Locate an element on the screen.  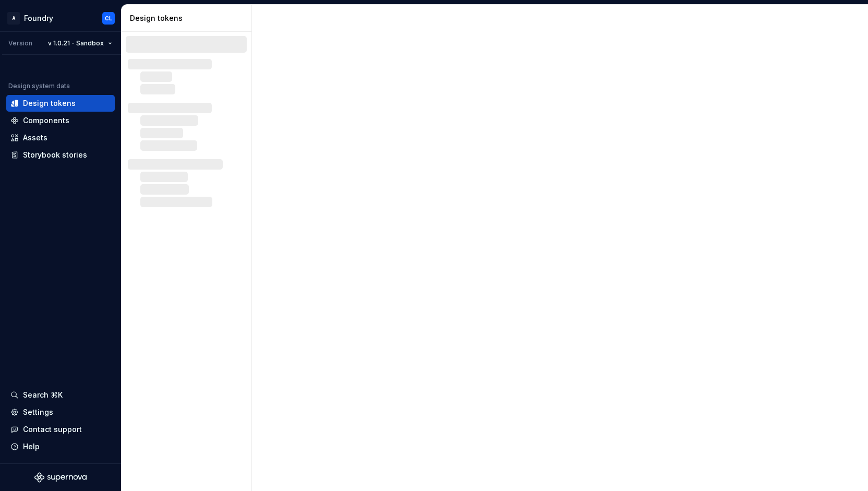
div: Assets is located at coordinates (35, 138).